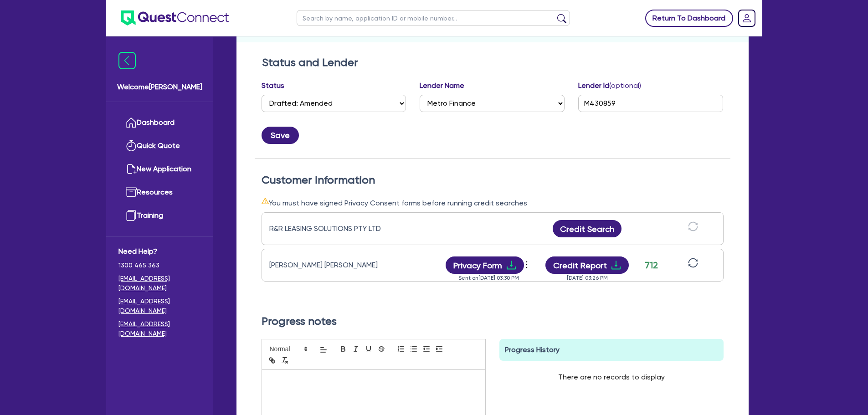  I want to click on div: You must have signed Privacy Consent forms before running credit searches, so click(492, 203).